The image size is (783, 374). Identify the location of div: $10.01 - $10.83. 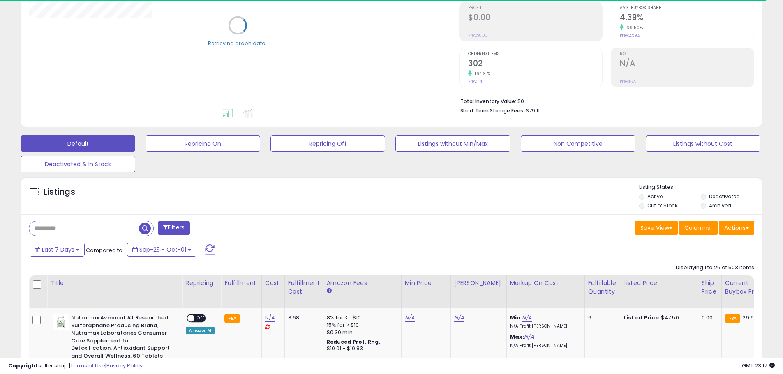
(361, 349).